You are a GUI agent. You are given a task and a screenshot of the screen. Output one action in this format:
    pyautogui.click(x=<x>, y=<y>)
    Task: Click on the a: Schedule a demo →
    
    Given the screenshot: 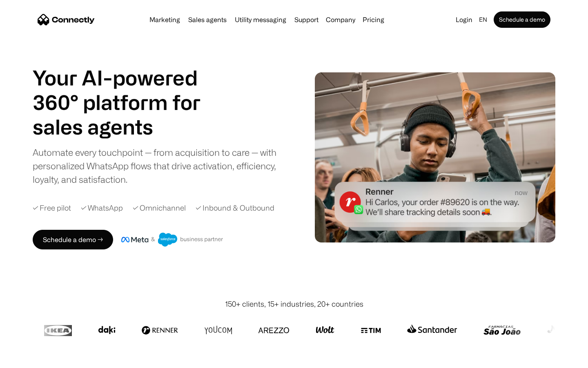 What is the action you would take?
    pyautogui.click(x=73, y=239)
    